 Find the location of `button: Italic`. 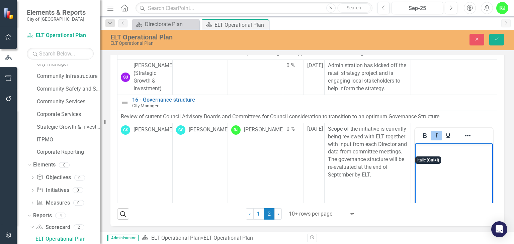

button: Italic is located at coordinates (437, 136).